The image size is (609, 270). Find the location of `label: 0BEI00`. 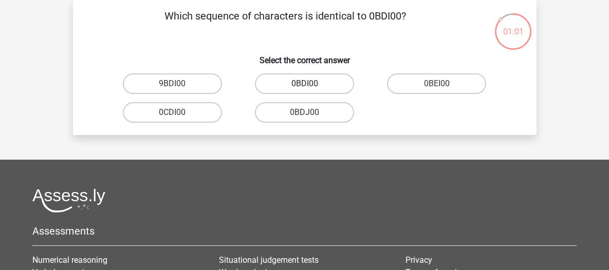

label: 0BEI00 is located at coordinates (436, 84).